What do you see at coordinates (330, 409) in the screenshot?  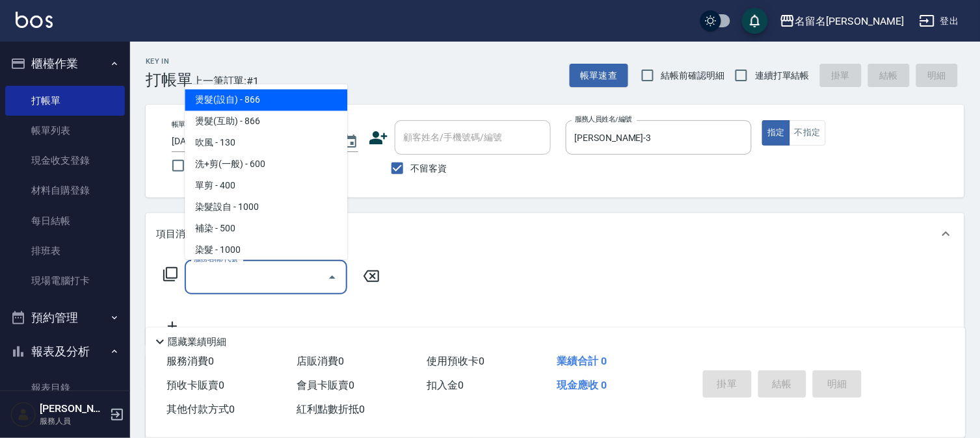 I see `span: 紅利點數折抵 0` at bounding box center [330, 409].